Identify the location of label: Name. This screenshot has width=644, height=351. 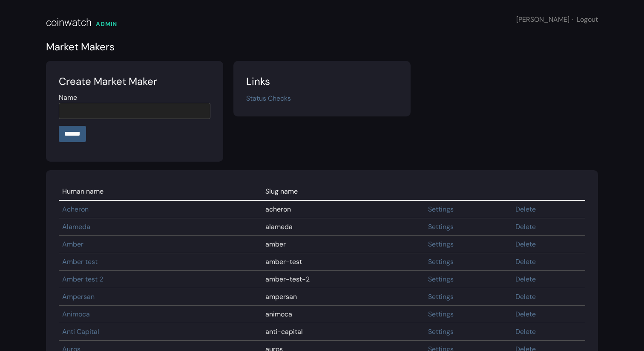
(68, 97).